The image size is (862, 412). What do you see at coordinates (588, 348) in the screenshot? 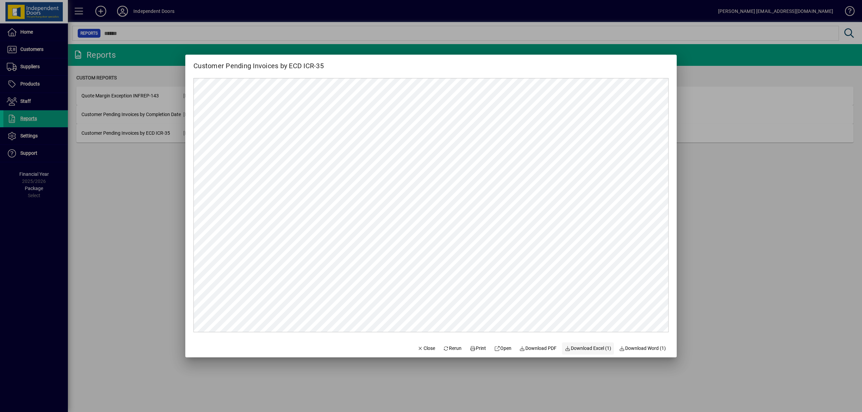
I see `span: Download Excel (1)` at bounding box center [588, 348].